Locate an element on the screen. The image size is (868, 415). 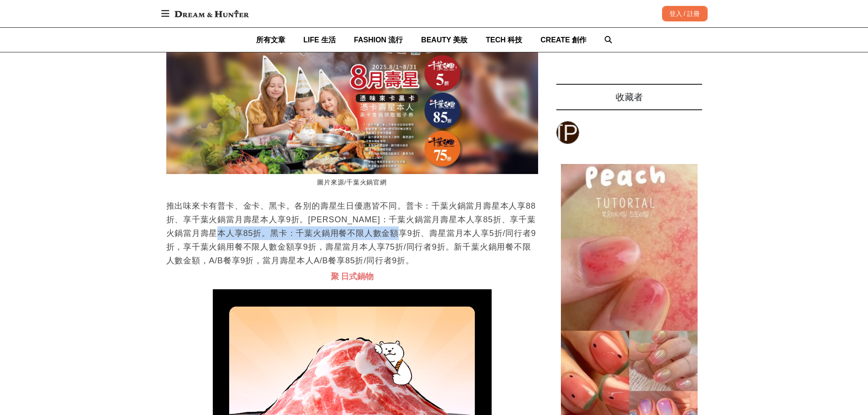
a: 所有文章 is located at coordinates (271, 40).